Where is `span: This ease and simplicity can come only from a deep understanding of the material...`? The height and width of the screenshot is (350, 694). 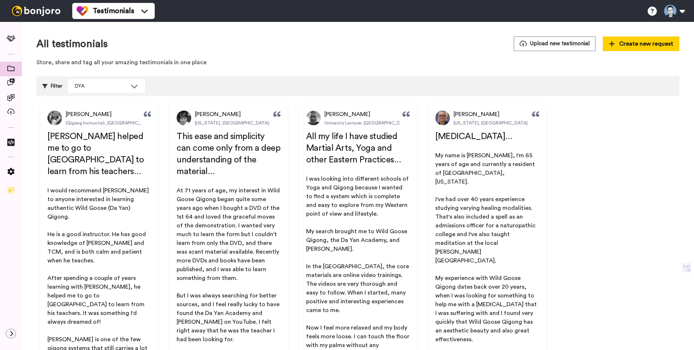
span: This ease and simplicity can come only from a deep understanding of the material... is located at coordinates (229, 154).